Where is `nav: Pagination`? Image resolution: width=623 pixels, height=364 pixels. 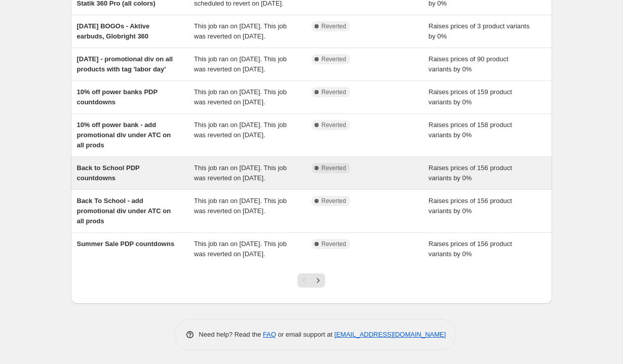 nav: Pagination is located at coordinates (312, 281).